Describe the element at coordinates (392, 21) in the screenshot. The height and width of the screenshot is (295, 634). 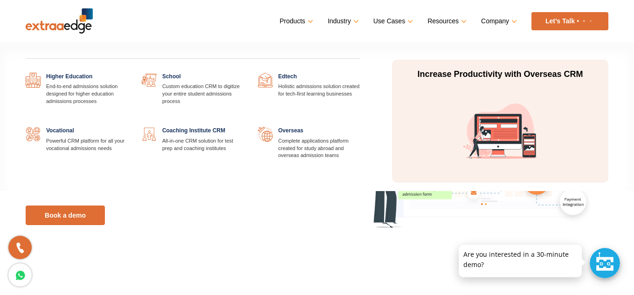
I see `a: Use Cases` at that location.